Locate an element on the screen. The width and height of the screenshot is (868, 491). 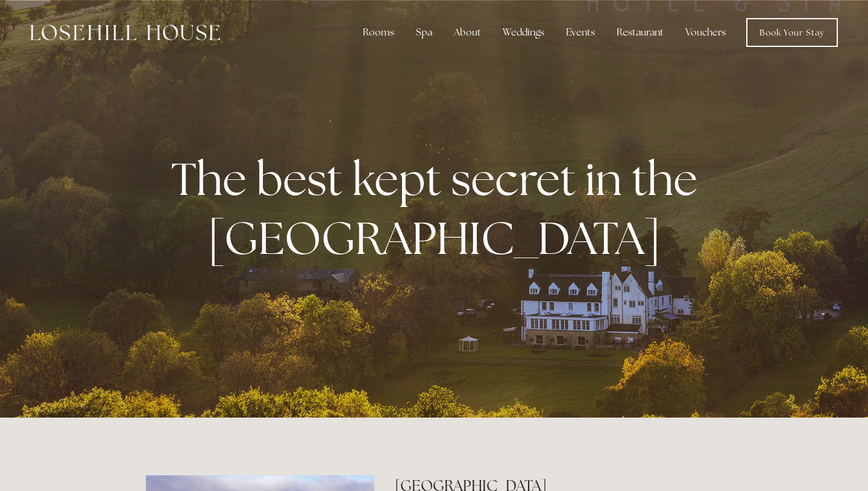
a: Book Your Stay is located at coordinates (792, 32).